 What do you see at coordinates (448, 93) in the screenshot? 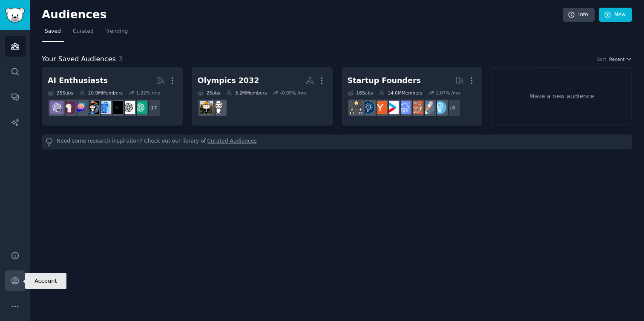
I see `div: 1.07 % /mo` at bounding box center [448, 93].